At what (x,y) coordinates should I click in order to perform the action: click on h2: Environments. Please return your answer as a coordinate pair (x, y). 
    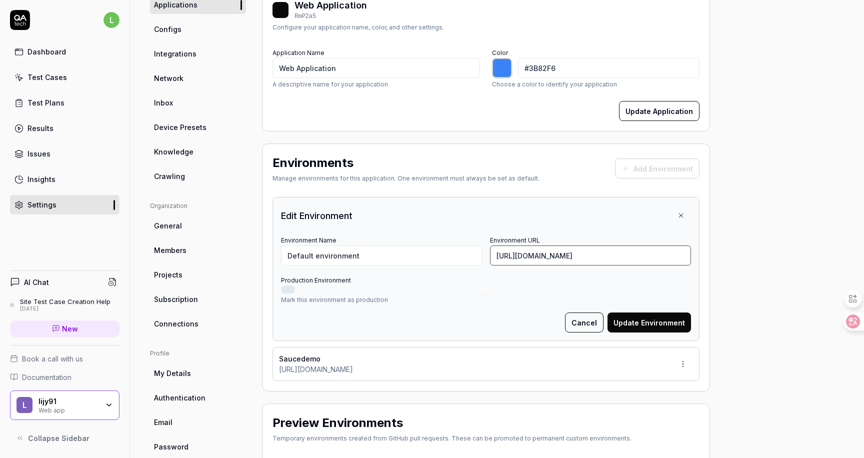
    Looking at the image, I should click on (313, 163).